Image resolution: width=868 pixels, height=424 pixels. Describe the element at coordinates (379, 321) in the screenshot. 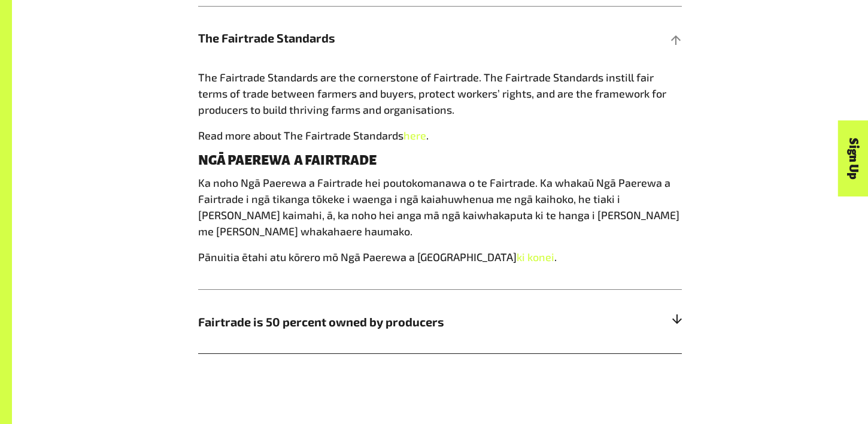

I see `span: Fairtrade is 50 percent owned by producers` at that location.